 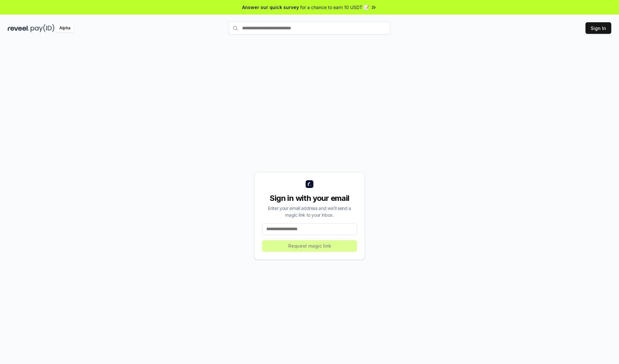 I want to click on span: for a chance to earn 10 USDT 📝, so click(x=334, y=7).